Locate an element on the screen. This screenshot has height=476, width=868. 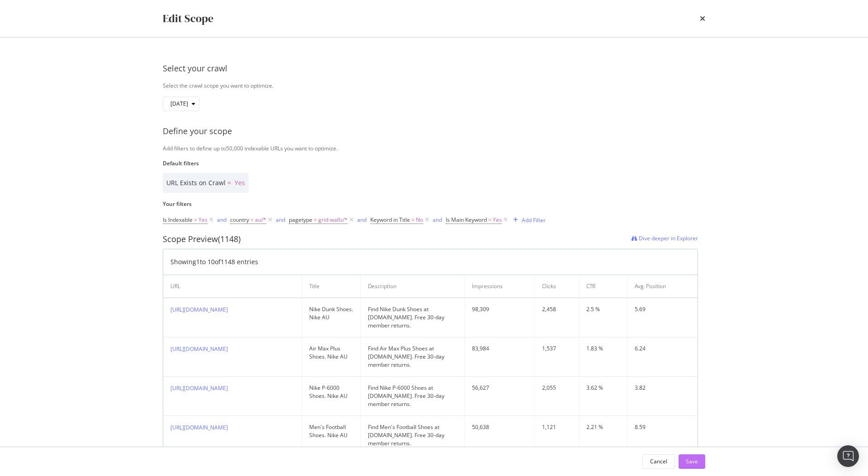
span: URL Exists on Crawl is located at coordinates (195, 183).